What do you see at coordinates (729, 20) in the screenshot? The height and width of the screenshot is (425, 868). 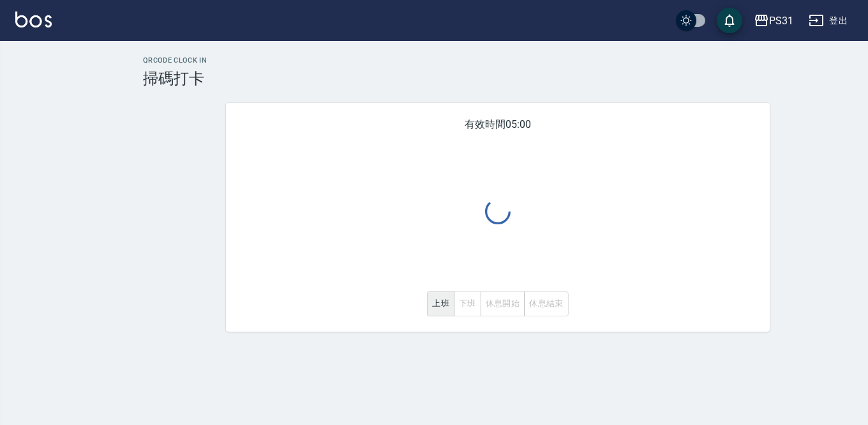 I see `button: save` at bounding box center [729, 20].